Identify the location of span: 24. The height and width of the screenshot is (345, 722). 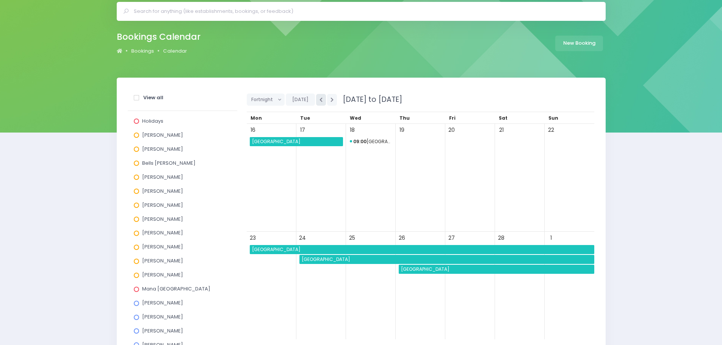
(302, 238).